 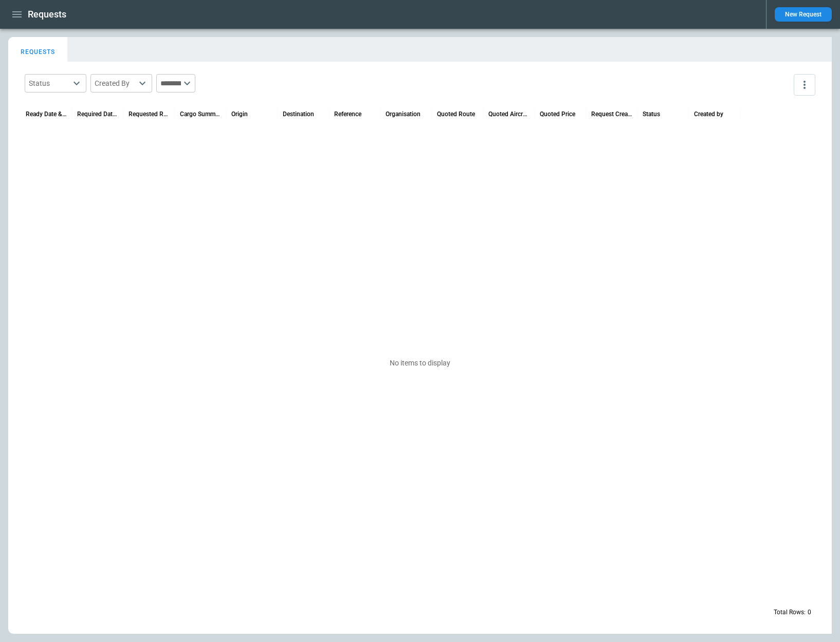 What do you see at coordinates (612, 114) in the screenshot?
I see `div: Request Created At (UTC)` at bounding box center [612, 114].